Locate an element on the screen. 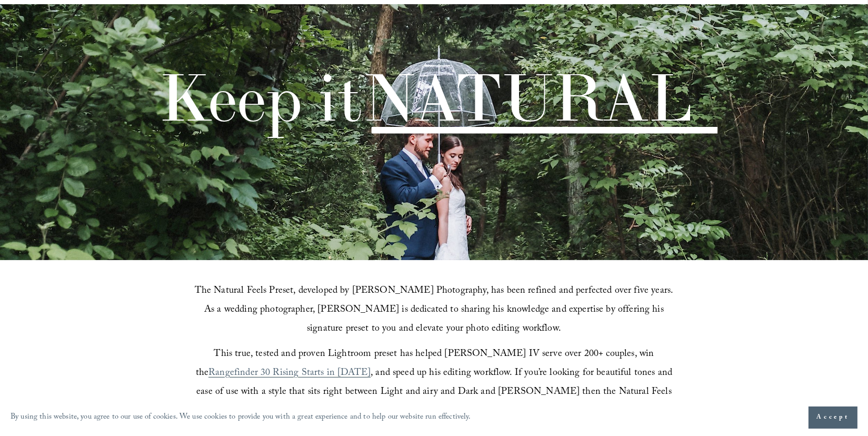 This screenshot has width=868, height=436. span: , and speed up his editing workflow. If you’re looking for beautiful tones and ease of use with a... is located at coordinates (435, 392).